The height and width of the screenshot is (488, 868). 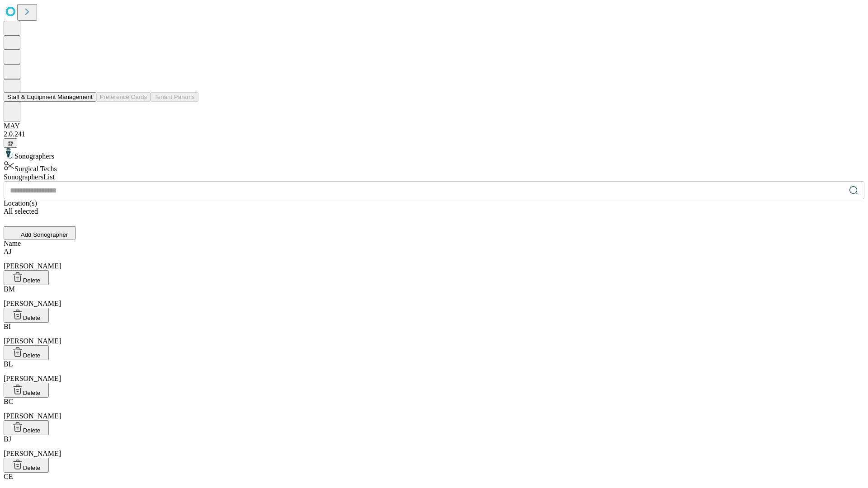 I want to click on span: Location(s), so click(x=20, y=203).